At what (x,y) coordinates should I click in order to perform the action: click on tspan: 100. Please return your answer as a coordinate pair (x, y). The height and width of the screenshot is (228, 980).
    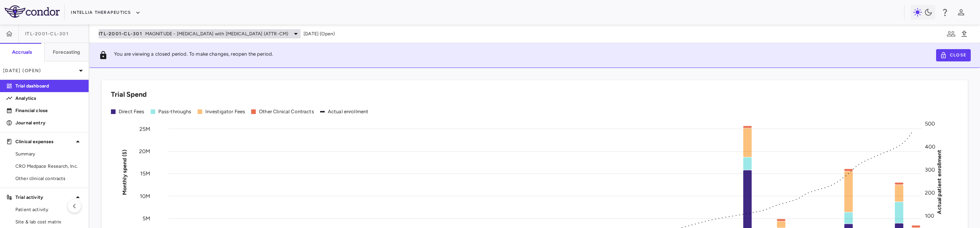
    Looking at the image, I should click on (929, 216).